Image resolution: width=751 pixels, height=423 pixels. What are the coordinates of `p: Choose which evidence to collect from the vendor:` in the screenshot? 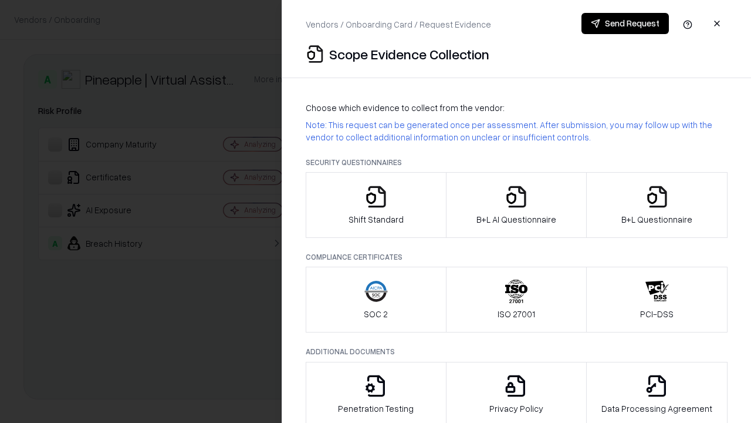 It's located at (516, 107).